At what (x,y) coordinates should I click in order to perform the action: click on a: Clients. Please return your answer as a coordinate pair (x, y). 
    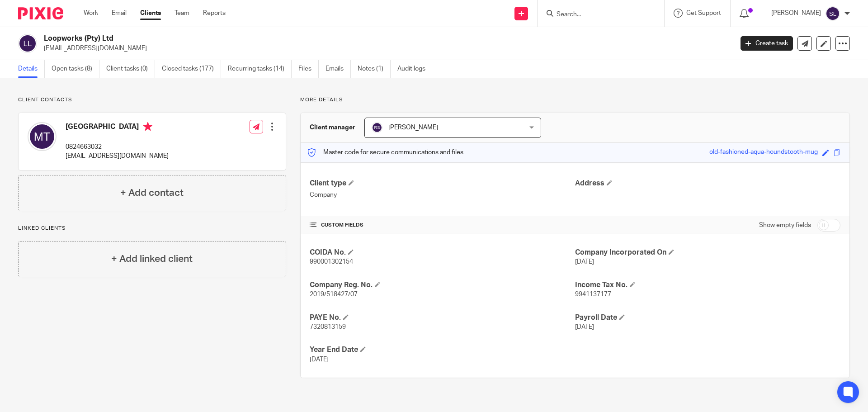
    Looking at the image, I should click on (151, 13).